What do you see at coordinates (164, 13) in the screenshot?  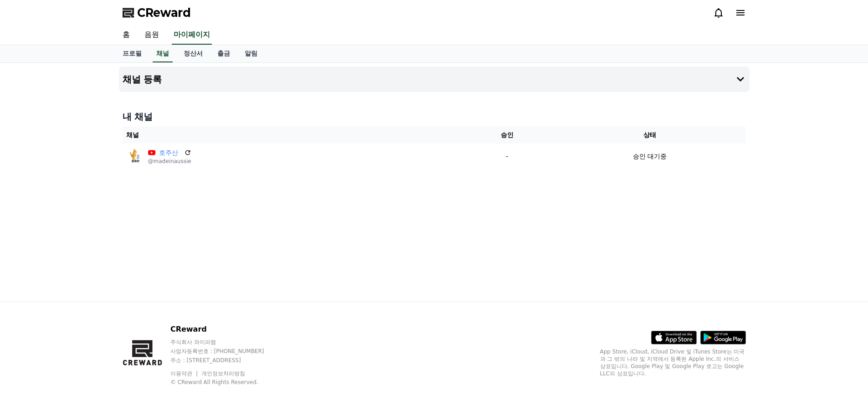 I see `span: CReward` at bounding box center [164, 13].